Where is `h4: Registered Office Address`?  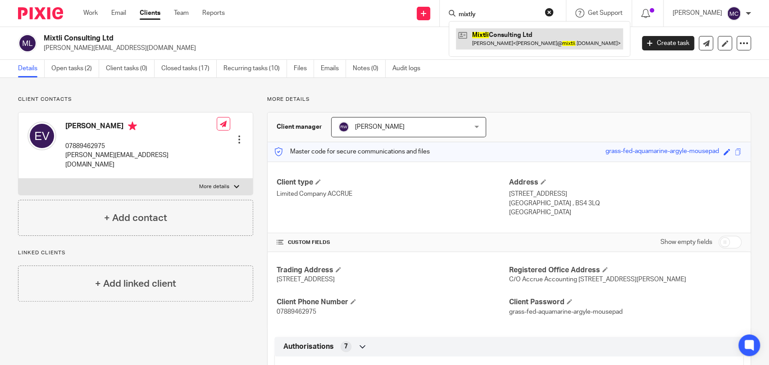
h4: Registered Office Address is located at coordinates (625, 270).